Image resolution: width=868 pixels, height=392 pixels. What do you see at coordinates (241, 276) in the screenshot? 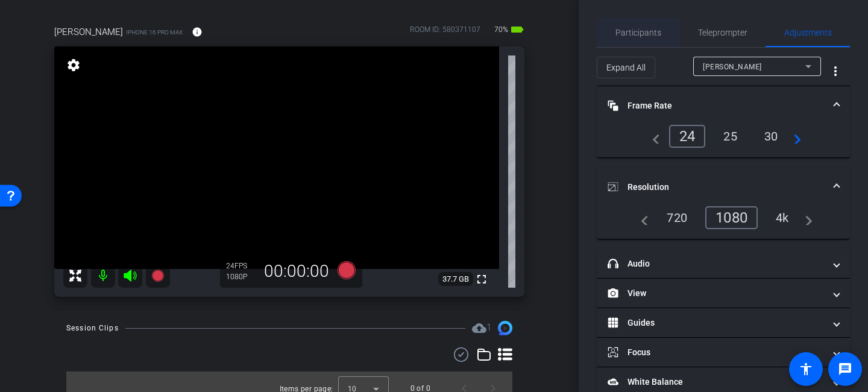
I see `div: 1080P` at bounding box center [241, 276].